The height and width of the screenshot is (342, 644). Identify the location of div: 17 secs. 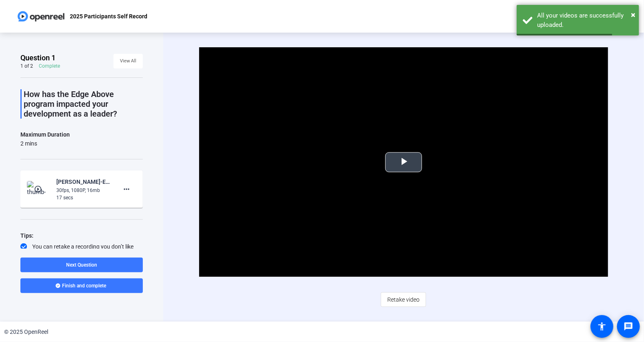
(83, 198).